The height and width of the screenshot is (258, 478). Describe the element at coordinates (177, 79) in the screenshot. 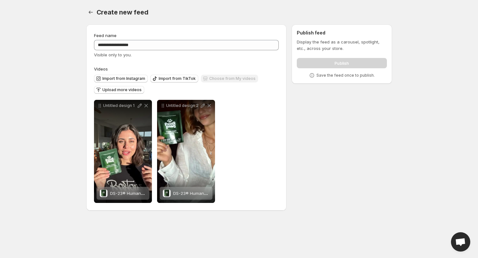

I see `span: Import from TikTok` at that location.